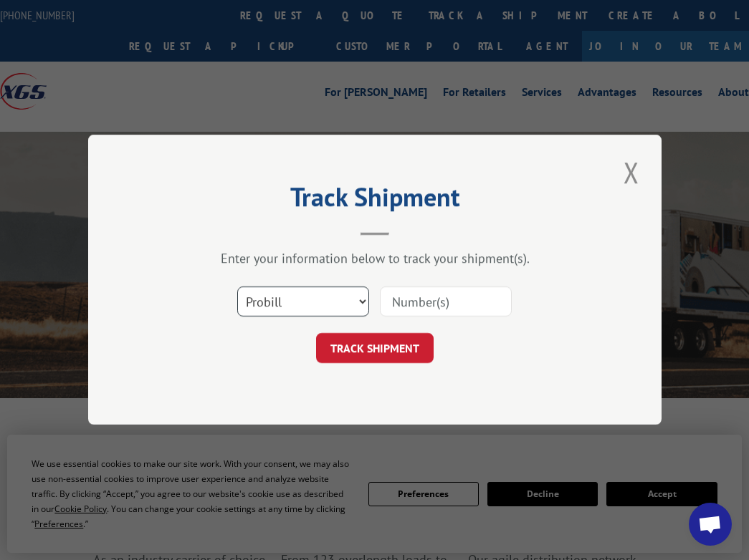 This screenshot has width=749, height=560. Describe the element at coordinates (631, 172) in the screenshot. I see `button: Close modal` at that location.